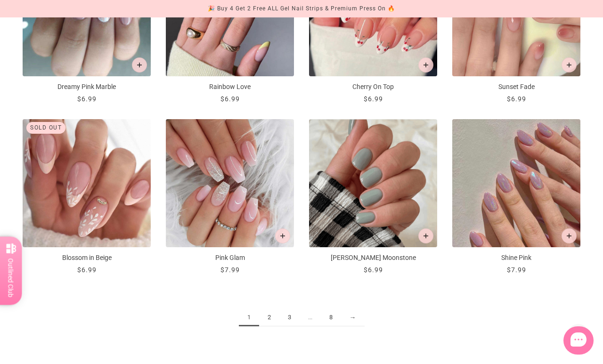 This screenshot has width=603, height=364. I want to click on span: 1, so click(249, 317).